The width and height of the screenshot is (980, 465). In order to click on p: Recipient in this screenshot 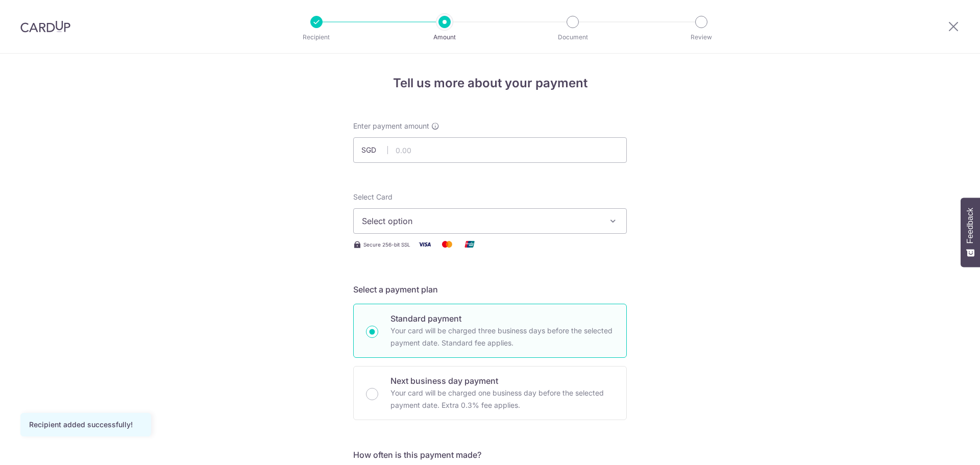, I will do `click(316, 37)`.